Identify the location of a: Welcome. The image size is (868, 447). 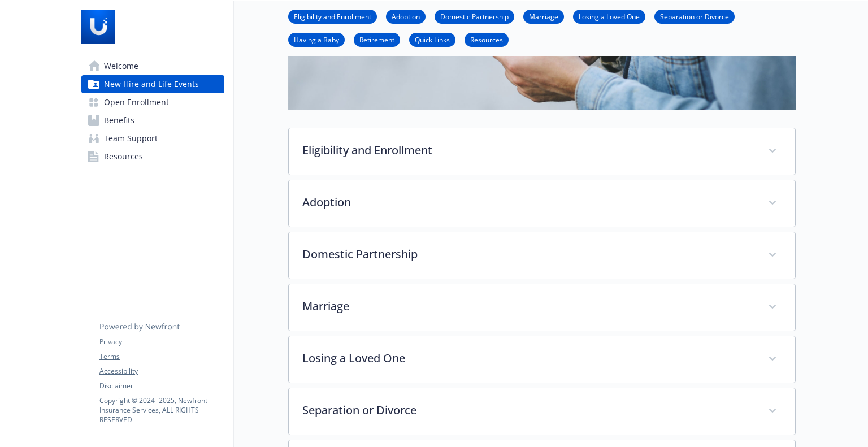
(153, 66).